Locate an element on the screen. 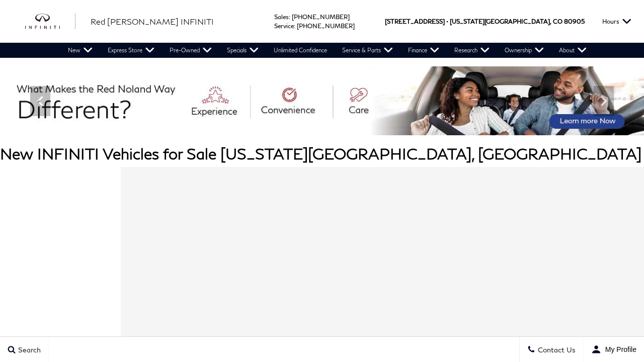 Image resolution: width=644 pixels, height=362 pixels. a: infiniti is located at coordinates (50, 22).